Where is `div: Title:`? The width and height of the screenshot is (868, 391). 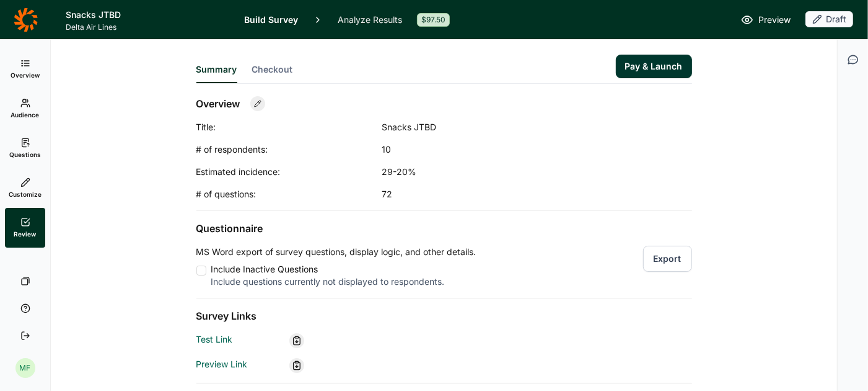
div: Title: is located at coordinates (289, 127).